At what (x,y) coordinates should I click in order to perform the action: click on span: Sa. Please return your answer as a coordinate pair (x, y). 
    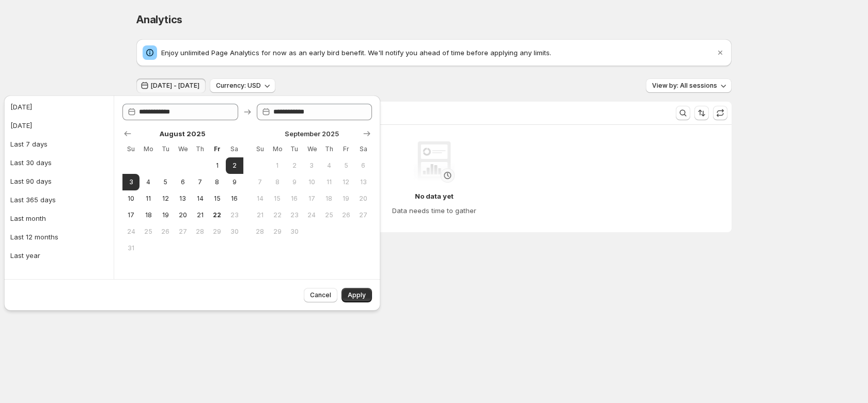
    Looking at the image, I should click on (363, 149).